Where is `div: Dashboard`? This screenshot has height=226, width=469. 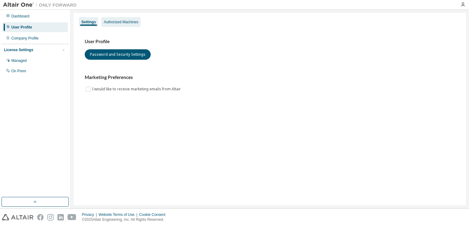 div: Dashboard is located at coordinates (20, 16).